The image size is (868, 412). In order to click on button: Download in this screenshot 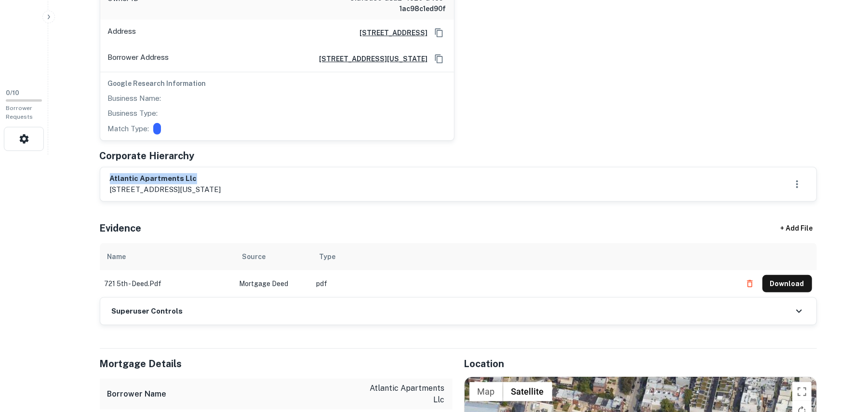, I will do `click(787, 283)`.